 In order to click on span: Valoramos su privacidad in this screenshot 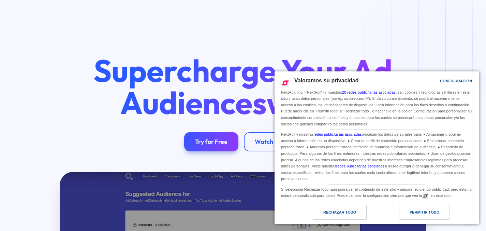, I will do `click(326, 80)`.